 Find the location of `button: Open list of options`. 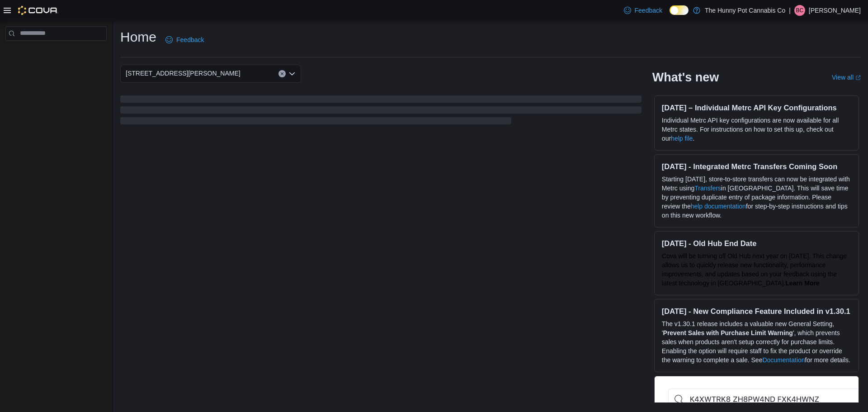

button: Open list of options is located at coordinates (292, 73).